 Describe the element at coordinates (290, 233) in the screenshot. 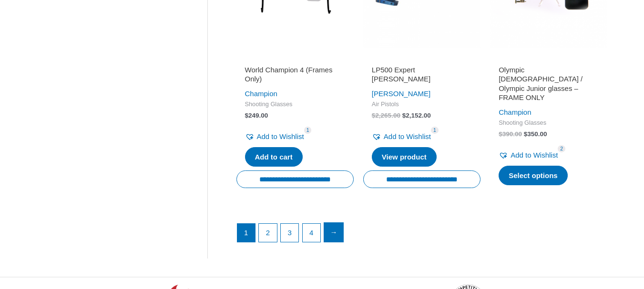

I see `a: Page 3` at that location.